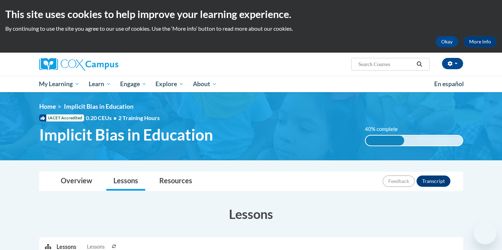 This screenshot has width=502, height=250. Describe the element at coordinates (47, 106) in the screenshot. I see `a: Home` at that location.